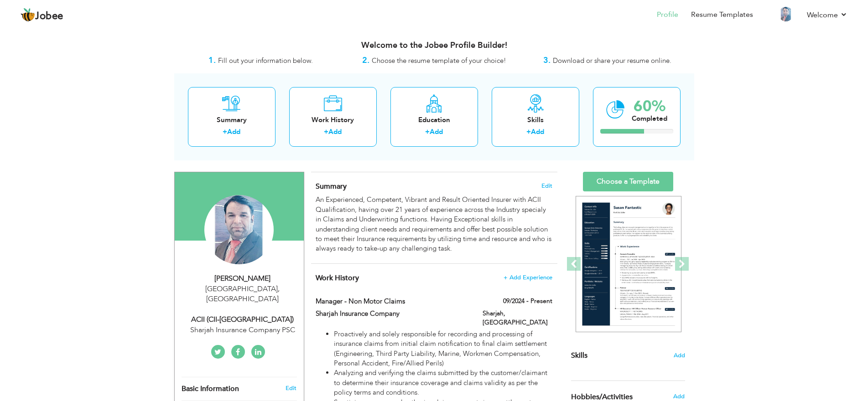 This screenshot has height=401, width=868. I want to click on span: Skills, so click(579, 356).